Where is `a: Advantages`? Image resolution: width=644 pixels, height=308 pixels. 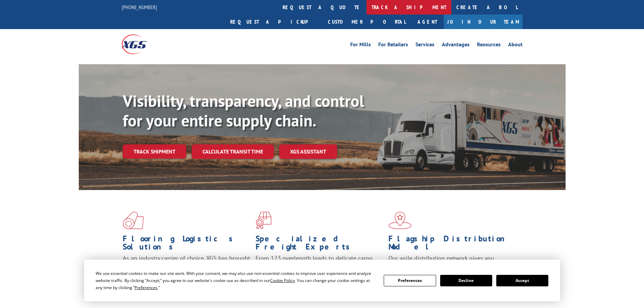
a: Advantages is located at coordinates (455, 46).